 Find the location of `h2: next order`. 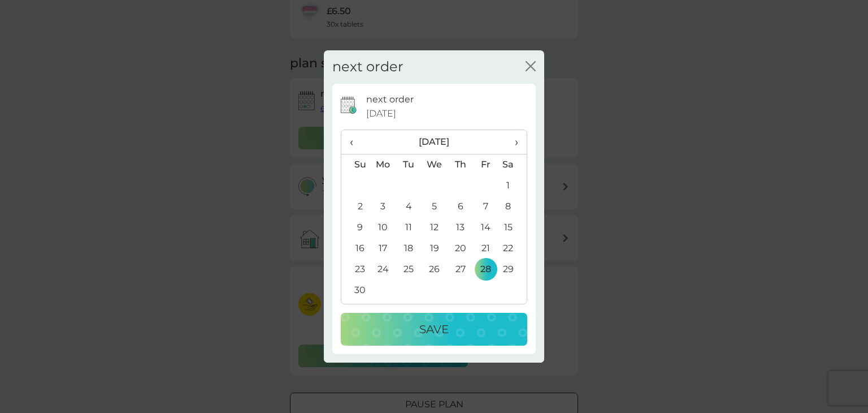

h2: next order is located at coordinates (367, 67).